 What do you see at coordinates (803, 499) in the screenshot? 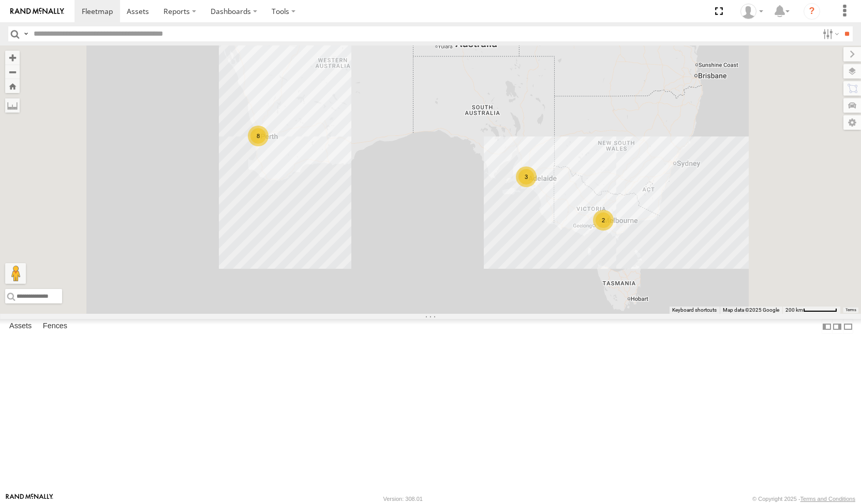
I see `div: © Copyright 2025 -` at bounding box center [803, 499].